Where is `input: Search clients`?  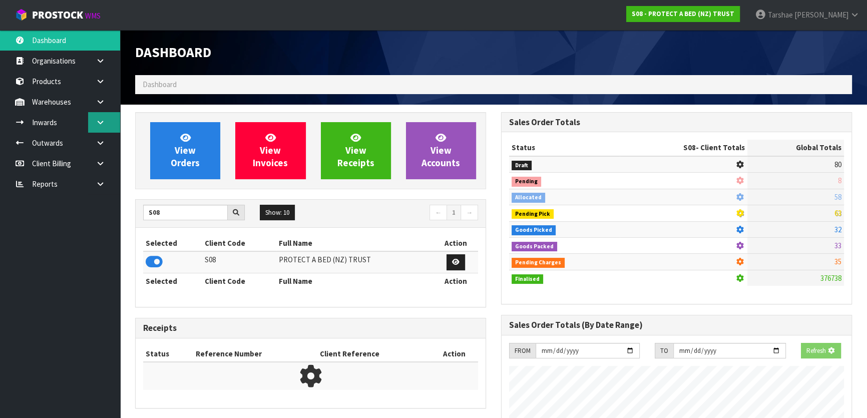
input: Search clients is located at coordinates (185, 212).